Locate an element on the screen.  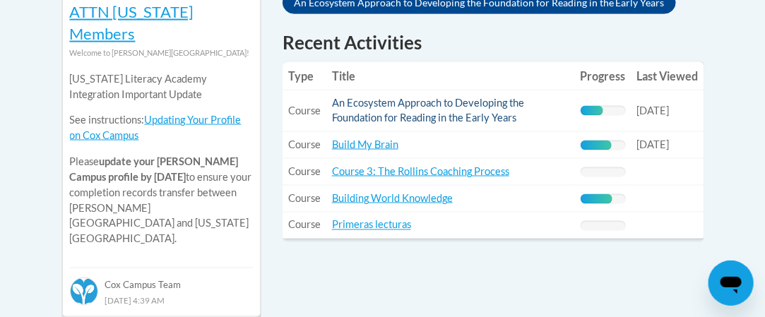
img: Cox Campus Team is located at coordinates (84, 292).